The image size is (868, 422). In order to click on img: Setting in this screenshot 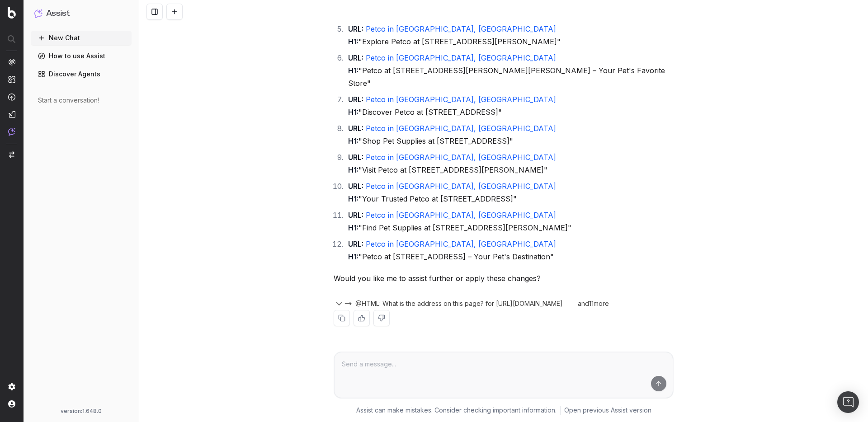, I will do `click(12, 387)`.